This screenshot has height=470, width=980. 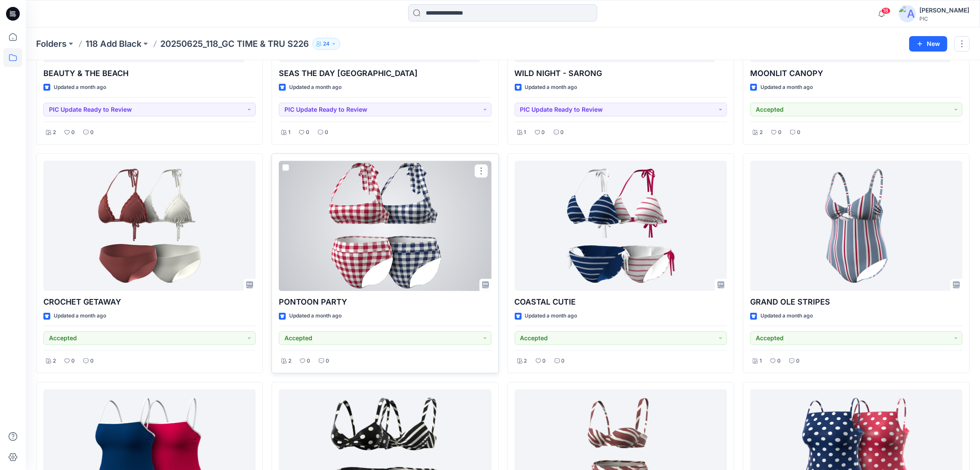 I want to click on p: 24, so click(x=326, y=44).